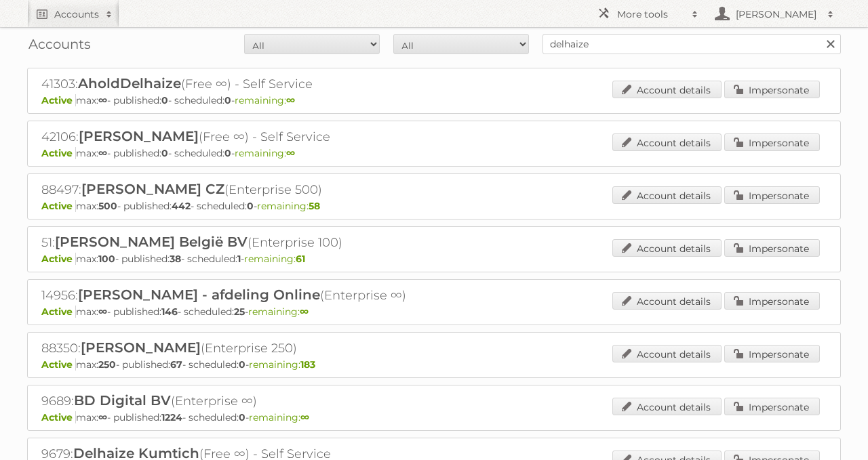  What do you see at coordinates (172, 417) in the screenshot?
I see `strong: 1224` at bounding box center [172, 417].